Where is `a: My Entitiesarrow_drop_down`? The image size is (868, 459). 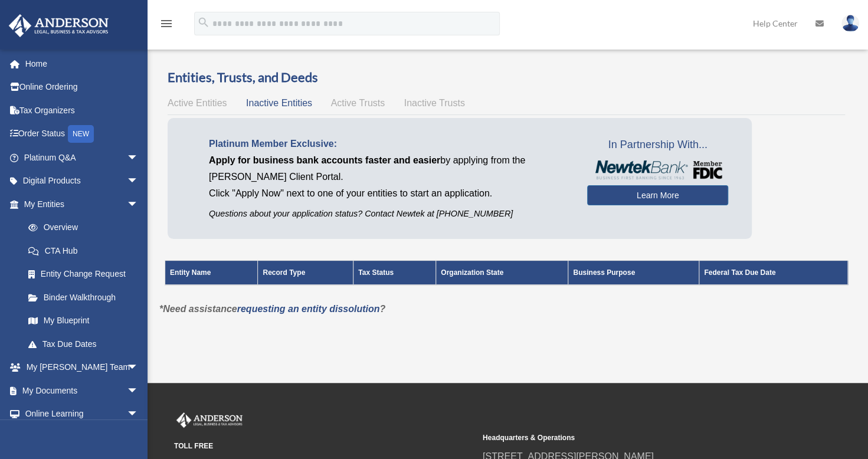 a: My Entitiesarrow_drop_down is located at coordinates (79, 204).